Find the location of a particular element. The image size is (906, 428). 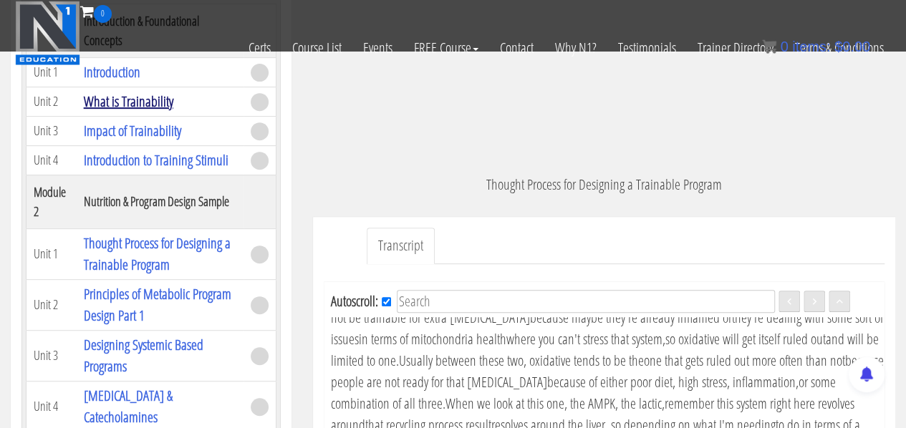

a: Impact of Trainability is located at coordinates (132, 130).